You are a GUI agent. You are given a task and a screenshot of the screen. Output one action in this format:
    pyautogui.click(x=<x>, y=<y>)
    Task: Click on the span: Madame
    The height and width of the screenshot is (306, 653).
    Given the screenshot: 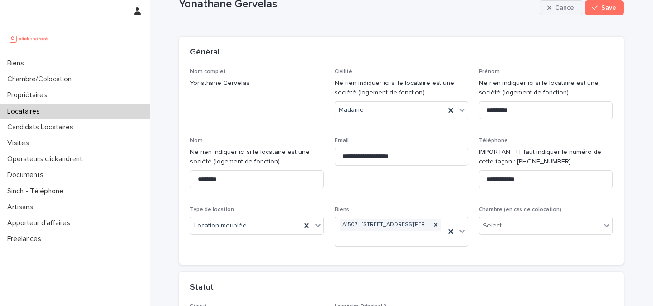 What is the action you would take?
    pyautogui.click(x=351, y=110)
    